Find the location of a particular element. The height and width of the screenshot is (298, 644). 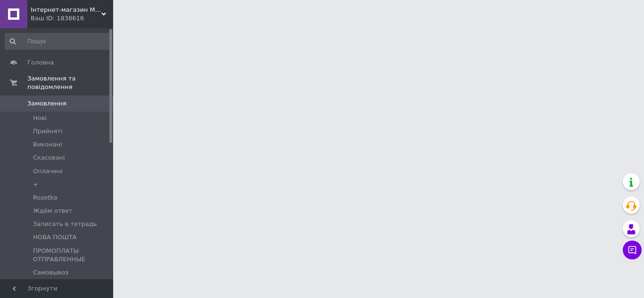

span: Інтернет-магазин MegaBook is located at coordinates (66, 10).